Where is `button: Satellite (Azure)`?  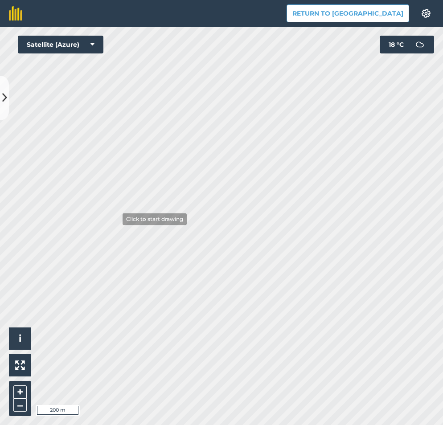 button: Satellite (Azure) is located at coordinates (61, 45).